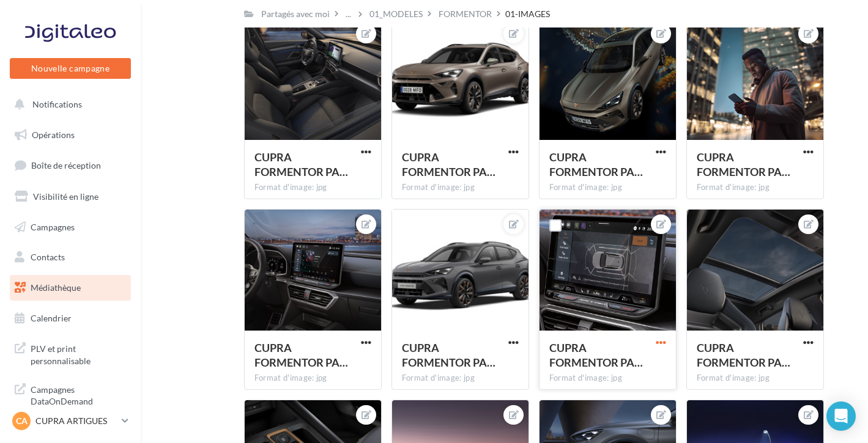  What do you see at coordinates (70, 135) in the screenshot?
I see `a: Opérations` at bounding box center [70, 135].